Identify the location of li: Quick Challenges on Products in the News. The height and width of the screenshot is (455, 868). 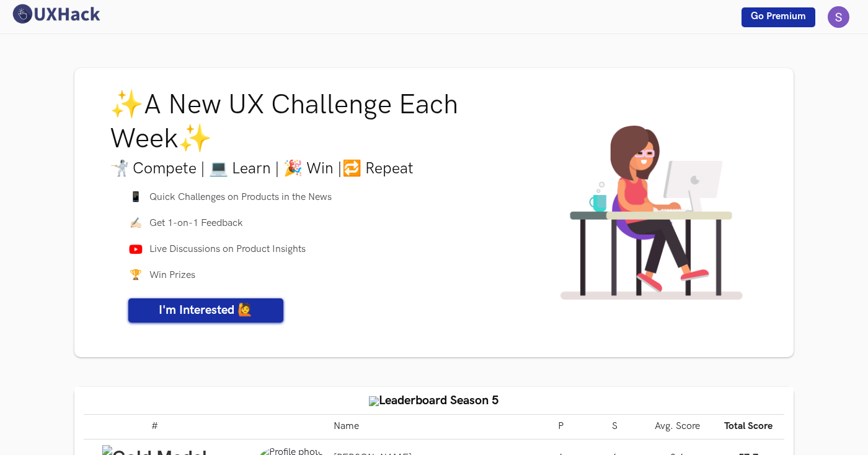
(330, 198).